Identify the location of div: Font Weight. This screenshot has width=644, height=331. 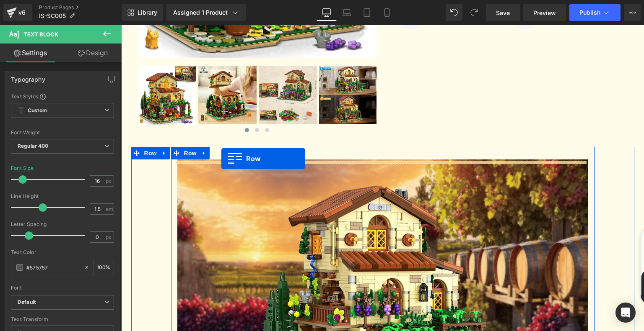
(62, 133).